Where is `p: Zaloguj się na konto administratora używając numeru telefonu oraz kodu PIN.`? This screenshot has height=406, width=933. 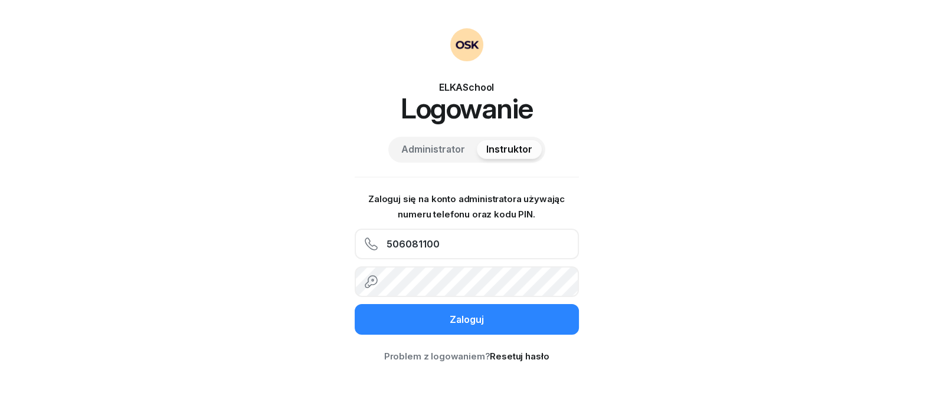
p: Zaloguj się na konto administratora używając numeru telefonu oraz kodu PIN. is located at coordinates (467, 206).